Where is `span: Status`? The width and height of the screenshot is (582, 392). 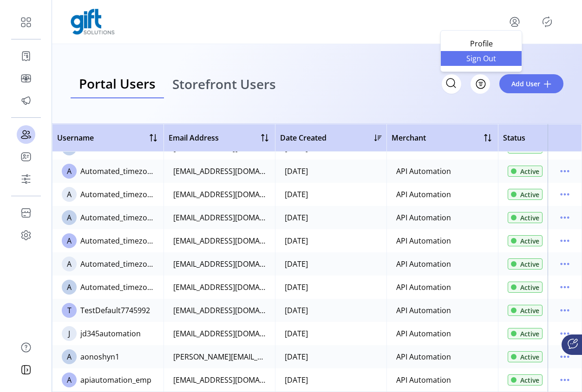 span: Status is located at coordinates (514, 138).